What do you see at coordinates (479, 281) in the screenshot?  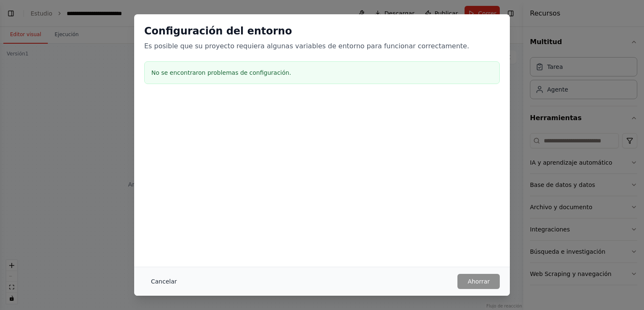 I see `button: Ahorrar` at bounding box center [479, 281].